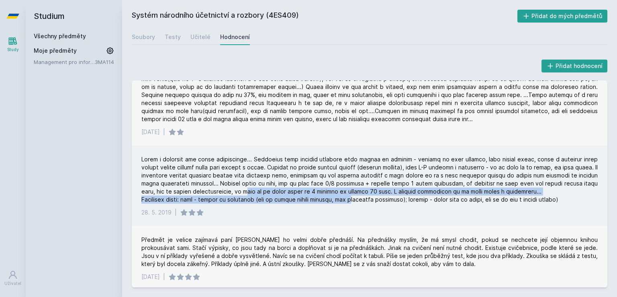 This screenshot has height=297, width=617. I want to click on a: Všechny předměty, so click(60, 36).